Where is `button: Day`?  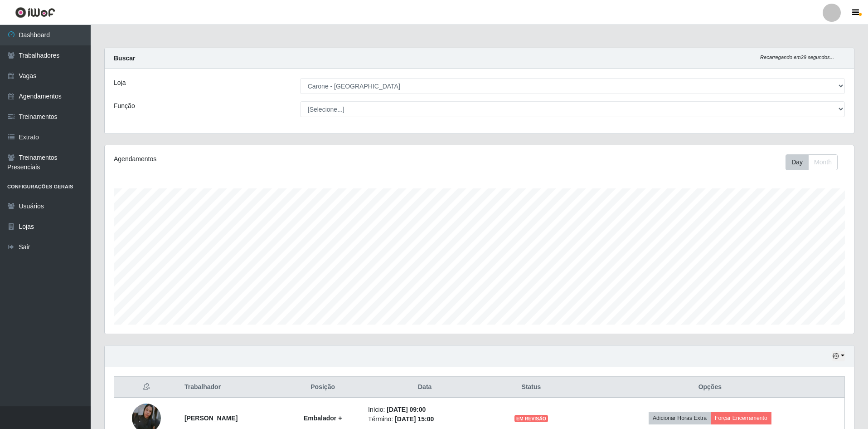 button: Day is located at coordinates (797, 162).